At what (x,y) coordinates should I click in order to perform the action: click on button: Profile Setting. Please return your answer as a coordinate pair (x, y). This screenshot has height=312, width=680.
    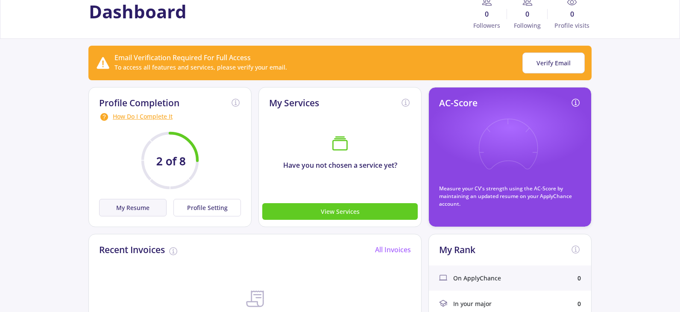
    Looking at the image, I should click on (207, 208).